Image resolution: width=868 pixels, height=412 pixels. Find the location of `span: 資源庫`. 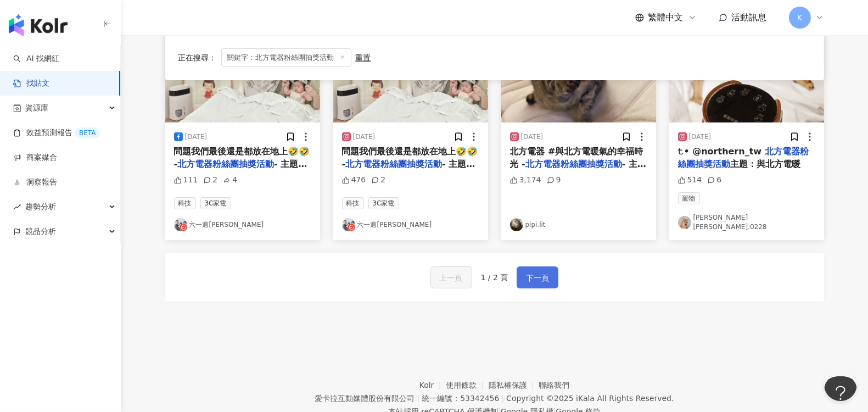

span: 資源庫 is located at coordinates (37, 108).